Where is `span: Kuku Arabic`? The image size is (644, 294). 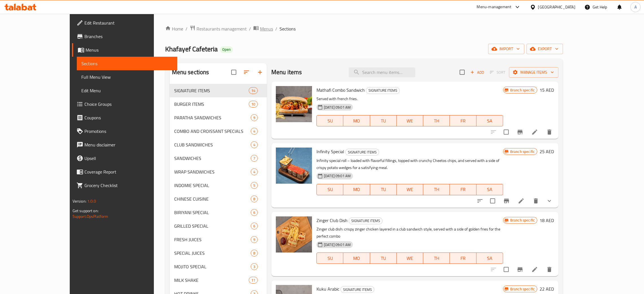 span: Kuku Arabic is located at coordinates (328, 289).